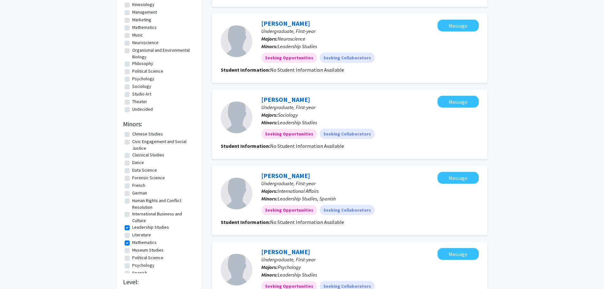  I want to click on h2: Minors:, so click(159, 124).